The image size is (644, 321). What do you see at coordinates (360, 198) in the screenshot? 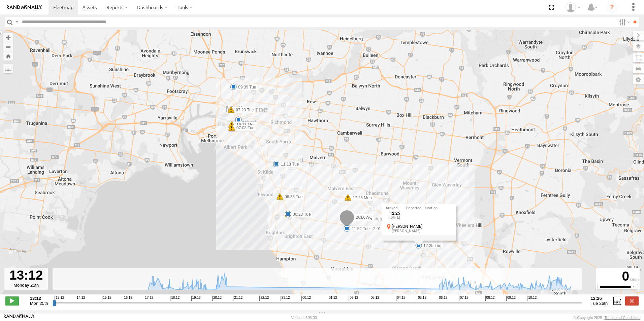
I see `label: 17:26 Mon` at bounding box center [360, 198].